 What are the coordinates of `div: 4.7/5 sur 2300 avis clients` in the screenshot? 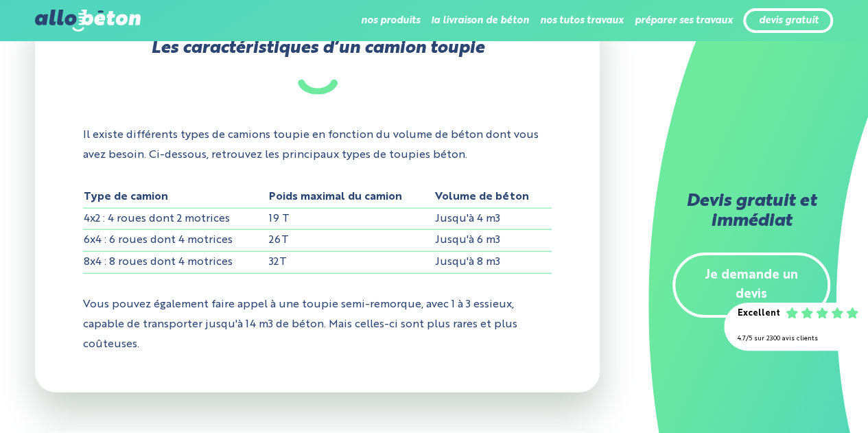 It's located at (796, 339).